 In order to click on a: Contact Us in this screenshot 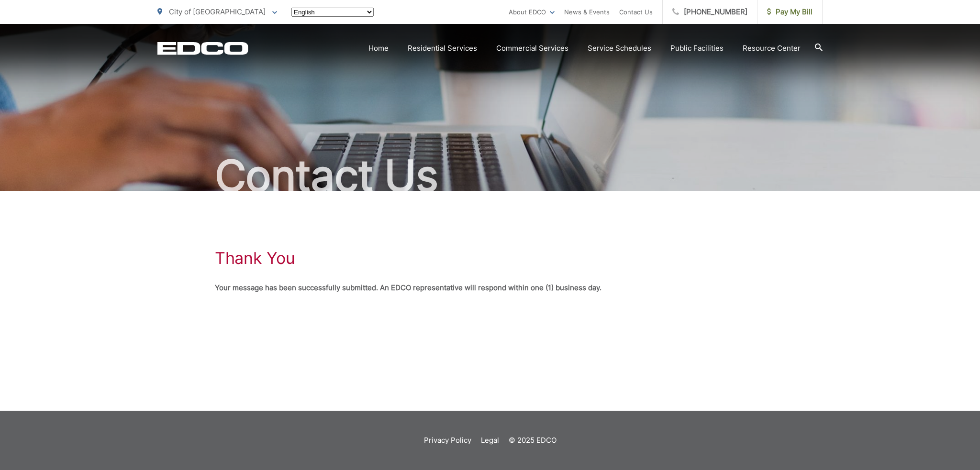, I will do `click(636, 12)`.